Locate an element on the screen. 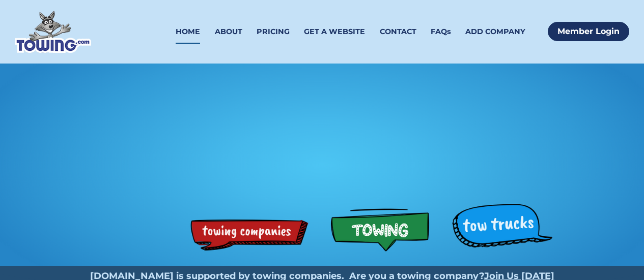 The width and height of the screenshot is (644, 280). a: HOME is located at coordinates (188, 31).